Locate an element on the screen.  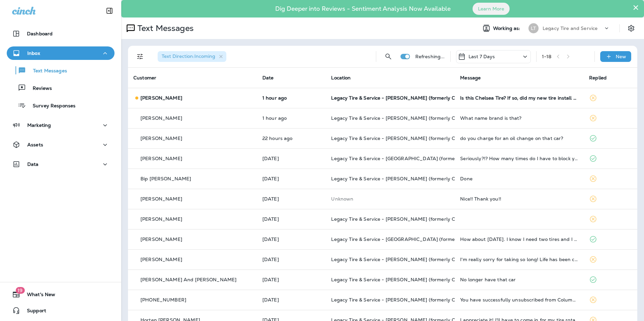
span: Text Direction : Incoming is located at coordinates (188, 56).